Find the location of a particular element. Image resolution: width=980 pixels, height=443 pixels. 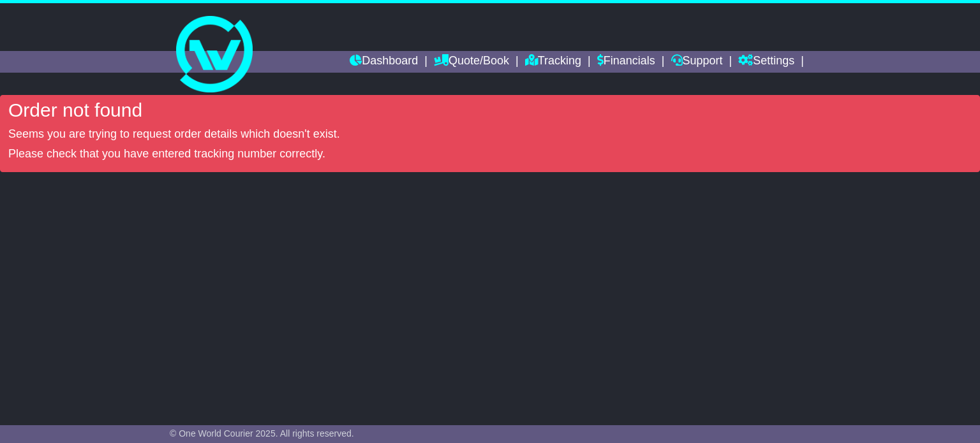

span: © One World Courier 2025. All rights reserved. is located at coordinates (262, 433).